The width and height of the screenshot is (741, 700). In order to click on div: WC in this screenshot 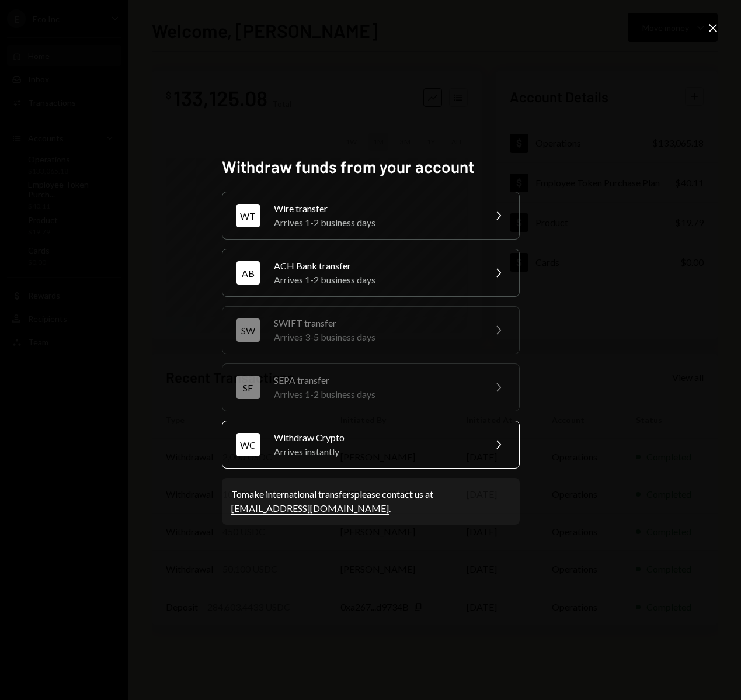, I will do `click(248, 445)`.